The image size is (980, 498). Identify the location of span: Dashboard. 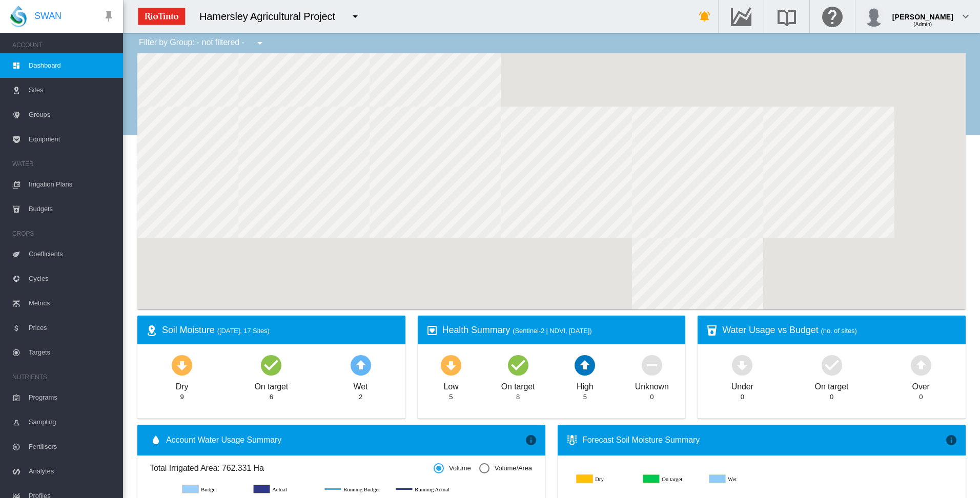
(72, 65).